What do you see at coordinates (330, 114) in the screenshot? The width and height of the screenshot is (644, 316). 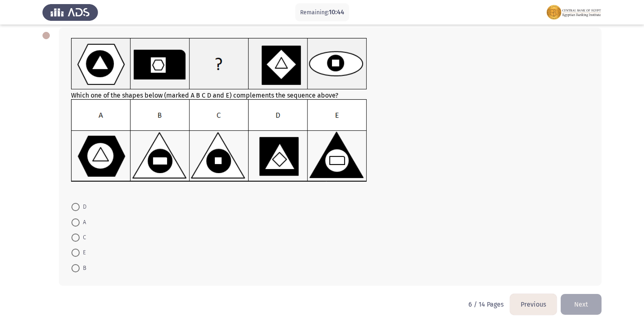 I see `div: Which one of the shapes below (marked A B C D and E) complements the sequence above?` at bounding box center [330, 114].